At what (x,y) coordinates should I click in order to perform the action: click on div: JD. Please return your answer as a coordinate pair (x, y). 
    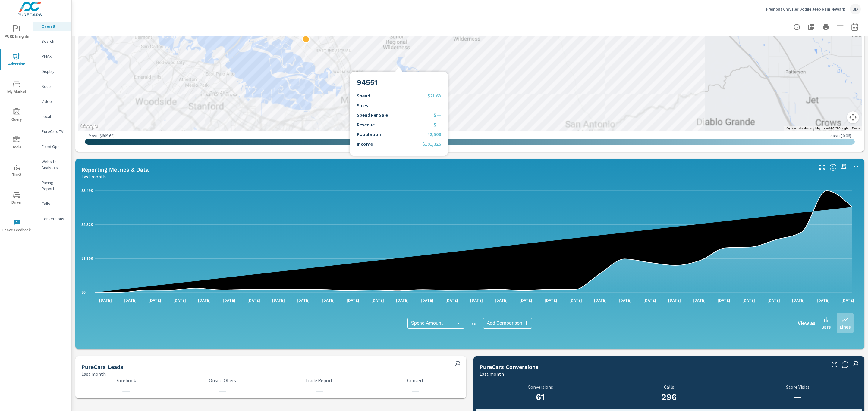
    Looking at the image, I should click on (855, 9).